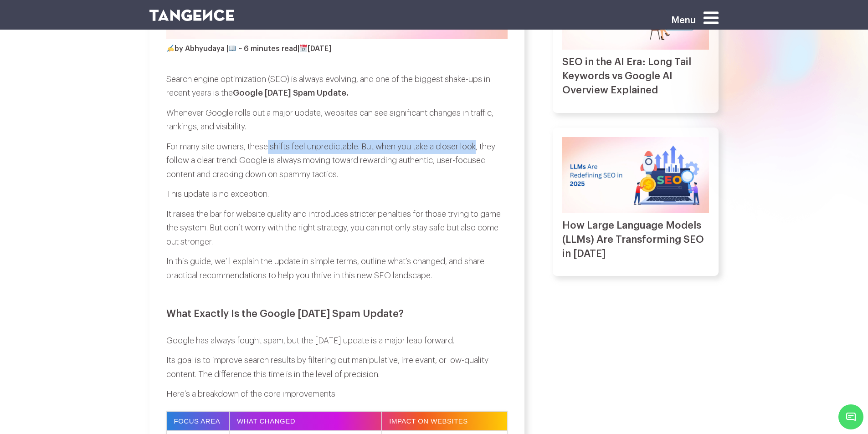 Image resolution: width=868 pixels, height=434 pixels. Describe the element at coordinates (429, 421) in the screenshot. I see `strong: Impact on Websites` at that location.